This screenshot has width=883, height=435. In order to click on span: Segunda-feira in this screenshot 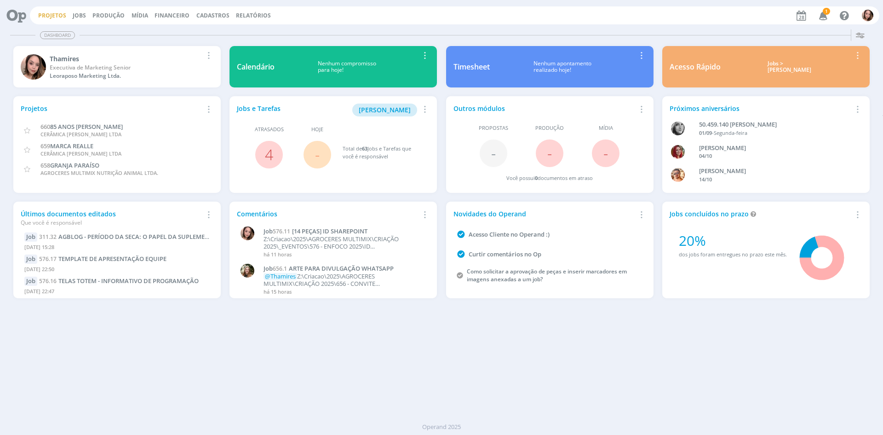, I will do `click(731, 132)`.